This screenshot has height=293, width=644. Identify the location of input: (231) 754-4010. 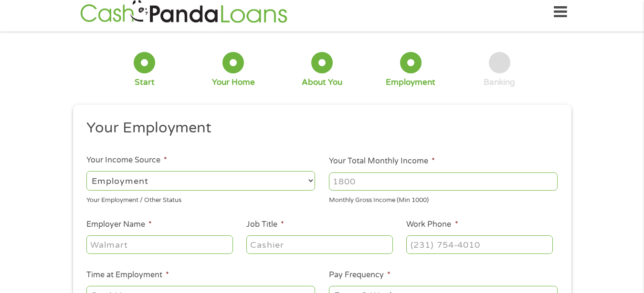
(479, 244).